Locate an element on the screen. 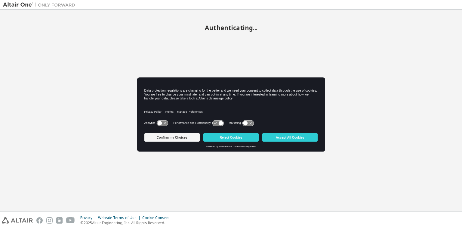 This screenshot has width=462, height=229. div: Cookie Consent is located at coordinates (158, 218).